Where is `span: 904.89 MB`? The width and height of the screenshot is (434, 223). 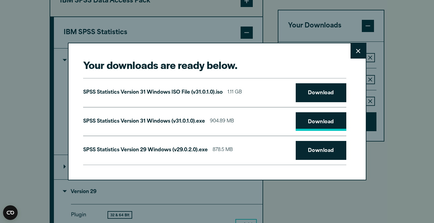
span: 904.89 MB is located at coordinates (222, 121).